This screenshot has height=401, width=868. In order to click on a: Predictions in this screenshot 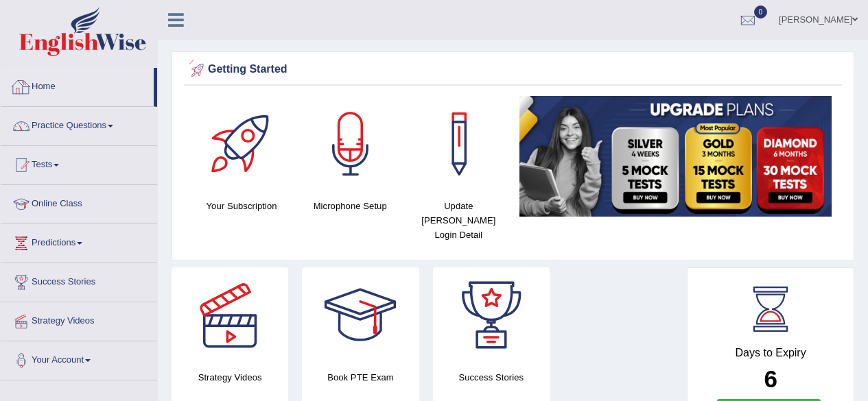, I will do `click(79, 241)`.